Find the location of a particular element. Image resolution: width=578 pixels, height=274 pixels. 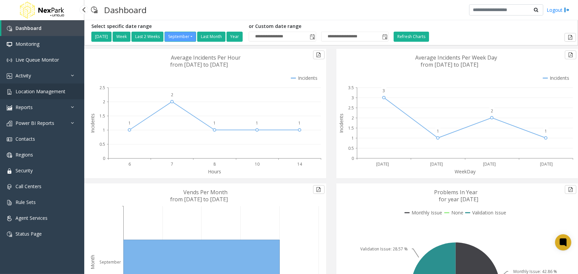

text: 8 is located at coordinates (214, 164).